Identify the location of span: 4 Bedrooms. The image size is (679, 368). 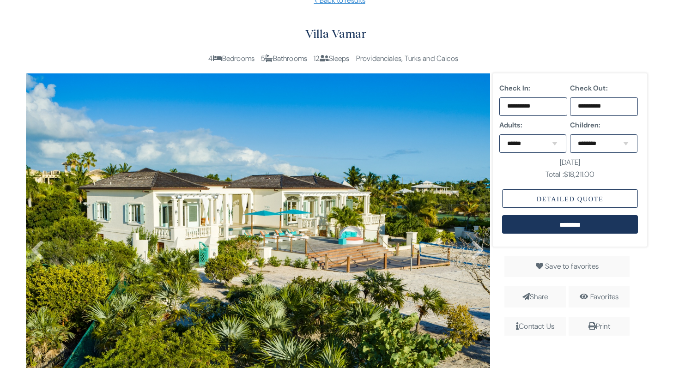
(232, 58).